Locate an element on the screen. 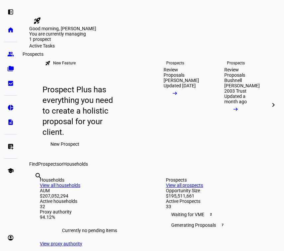 This screenshot has width=284, height=251. a: bid_landscape is located at coordinates (11, 83).